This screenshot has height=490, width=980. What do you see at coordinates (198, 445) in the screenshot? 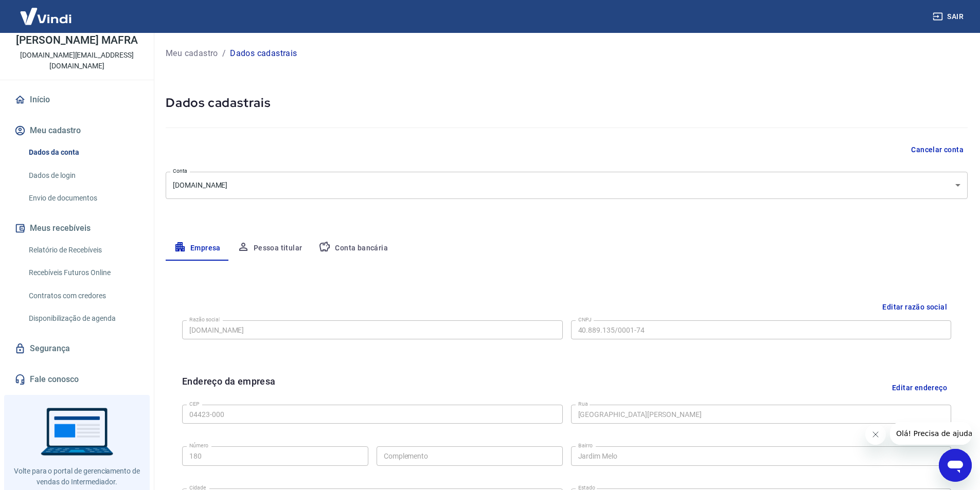
I see `label: Número` at bounding box center [198, 445].